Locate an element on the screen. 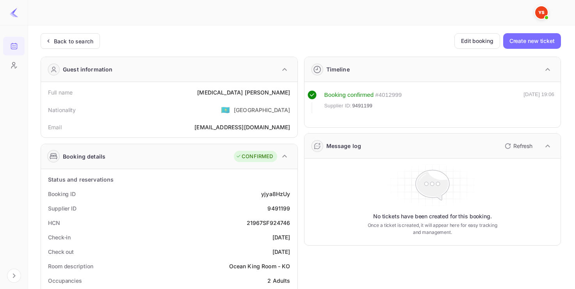 The image size is (575, 289). p: No tickets have been created for this booking. is located at coordinates (433, 216).